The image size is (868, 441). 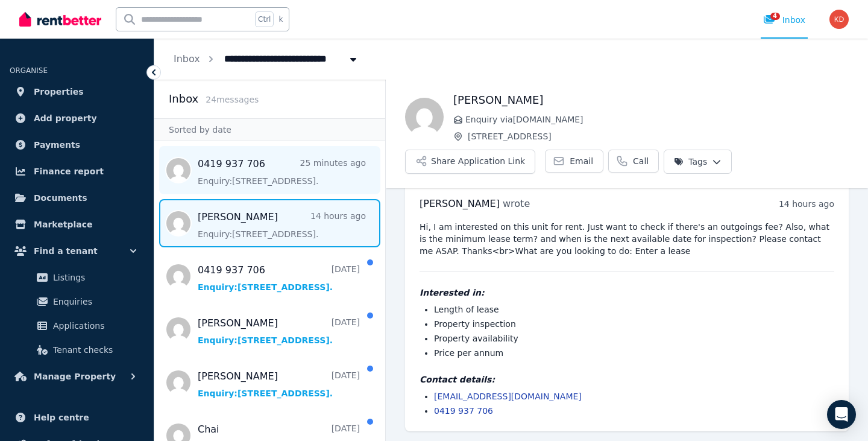 I want to click on a: Applications, so click(x=76, y=326).